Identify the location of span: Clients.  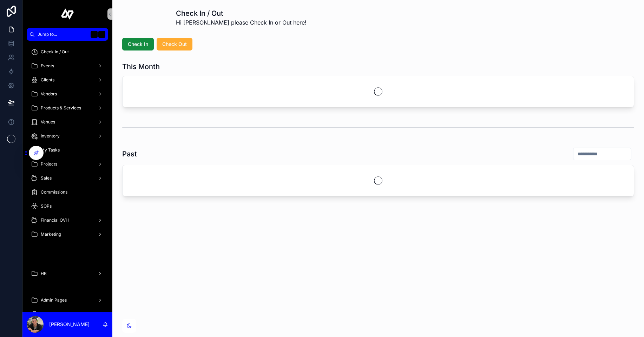
(47, 80).